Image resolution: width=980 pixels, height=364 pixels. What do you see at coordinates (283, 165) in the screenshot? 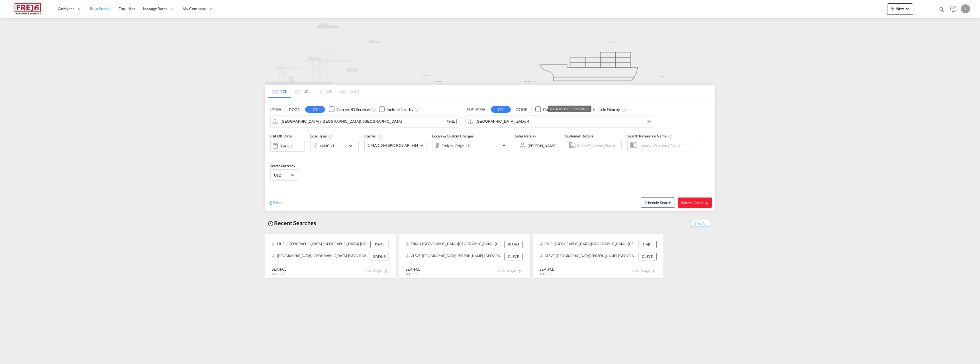
I see `span: Search Currency` at bounding box center [283, 165].